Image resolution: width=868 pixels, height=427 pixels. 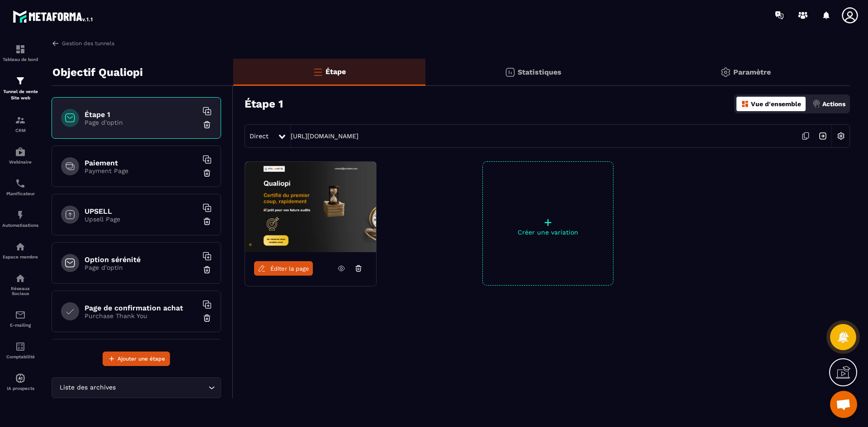 I want to click on p: Webinaire, so click(x=21, y=161).